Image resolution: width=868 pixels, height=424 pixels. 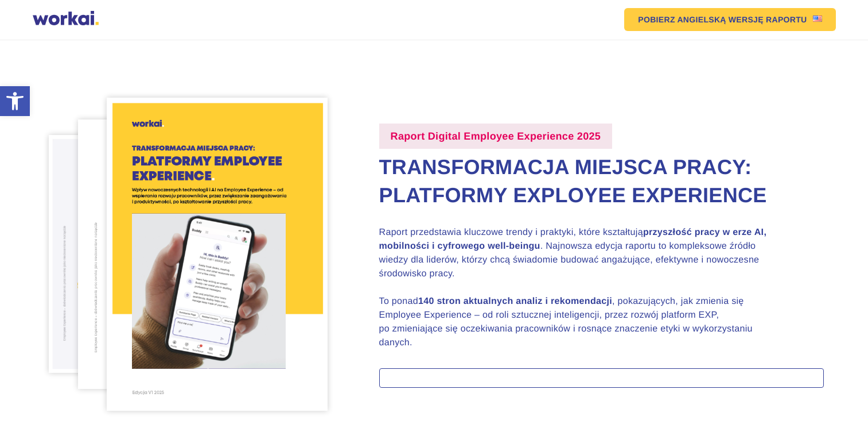 What do you see at coordinates (173, 254) in the screenshot?
I see `img: stona-8-raport-Digital-Employee-Experience-2024.png` at bounding box center [173, 254].